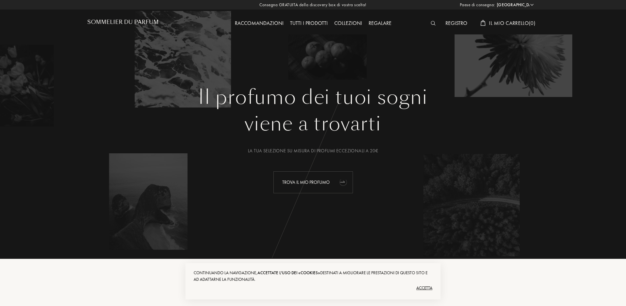 The image size is (626, 306). I want to click on div: La tua selezione su misura di profumi eccezionali a 20€, so click(313, 151).